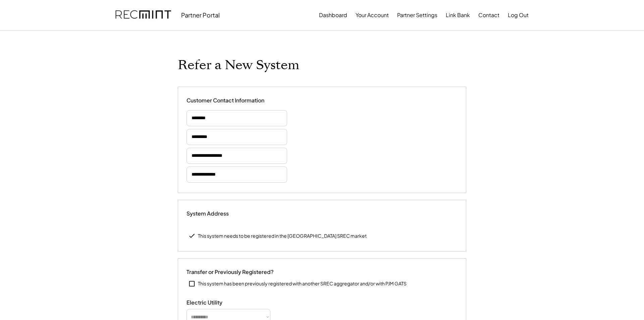 This screenshot has width=644, height=320. What do you see at coordinates (200, 15) in the screenshot?
I see `div: Partner Portal` at bounding box center [200, 15].